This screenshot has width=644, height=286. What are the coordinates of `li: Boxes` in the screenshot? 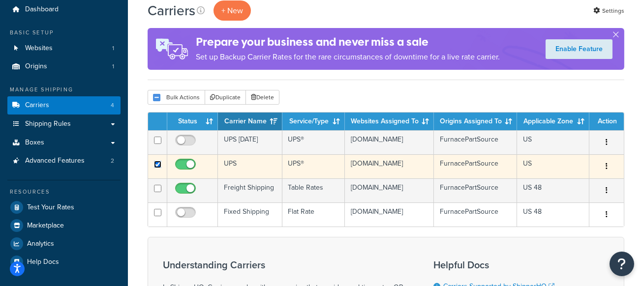 It's located at (64, 143).